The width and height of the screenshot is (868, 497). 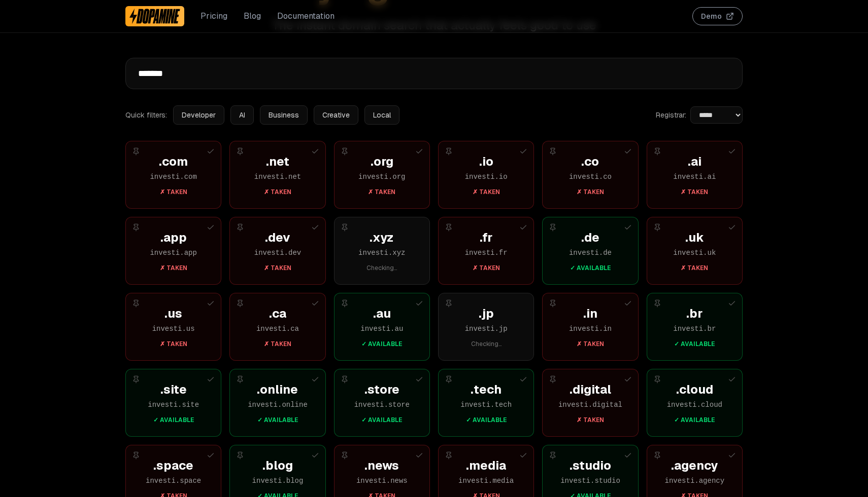 What do you see at coordinates (694, 177) in the screenshot?
I see `div: investi . ai` at bounding box center [694, 177].